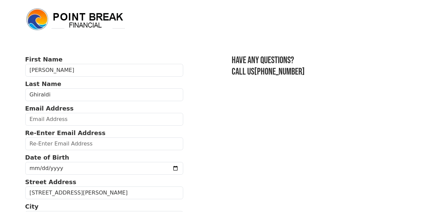  I want to click on strong: Last Name, so click(43, 84).